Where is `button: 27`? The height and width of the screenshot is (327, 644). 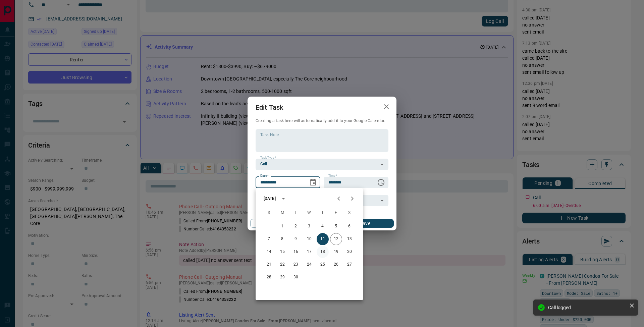
button: 27 is located at coordinates (350, 264).